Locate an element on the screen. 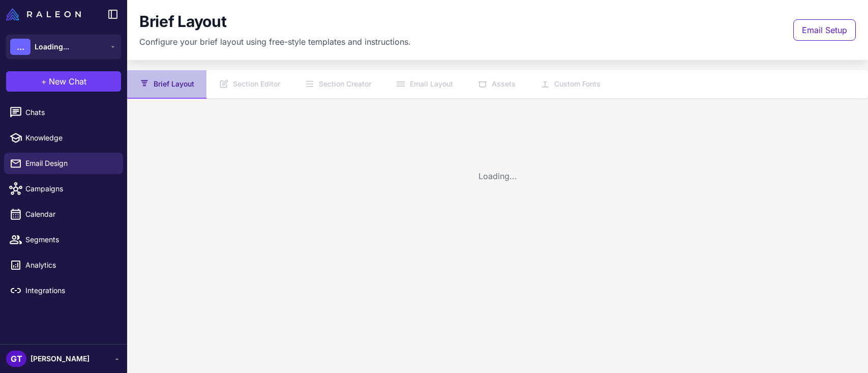 The image size is (868, 373). span: New Chat is located at coordinates (68, 81).